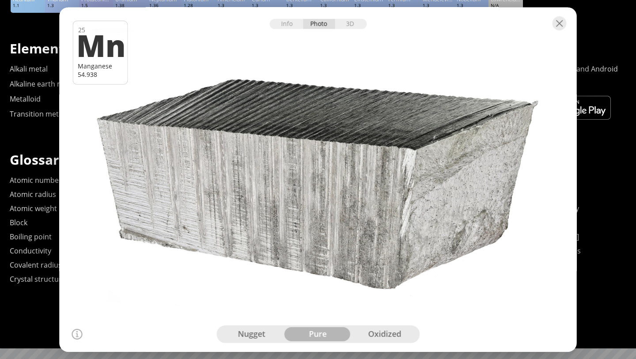  Describe the element at coordinates (27, 6) in the screenshot. I see `div: 1.1` at that location.